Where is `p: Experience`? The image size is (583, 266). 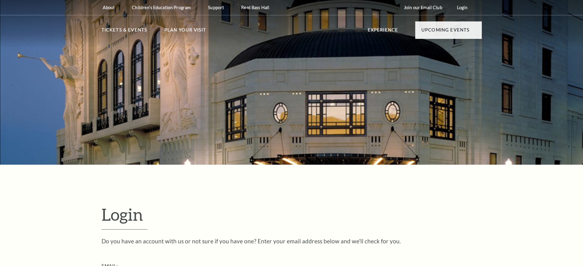
p: Experience is located at coordinates (383, 32).